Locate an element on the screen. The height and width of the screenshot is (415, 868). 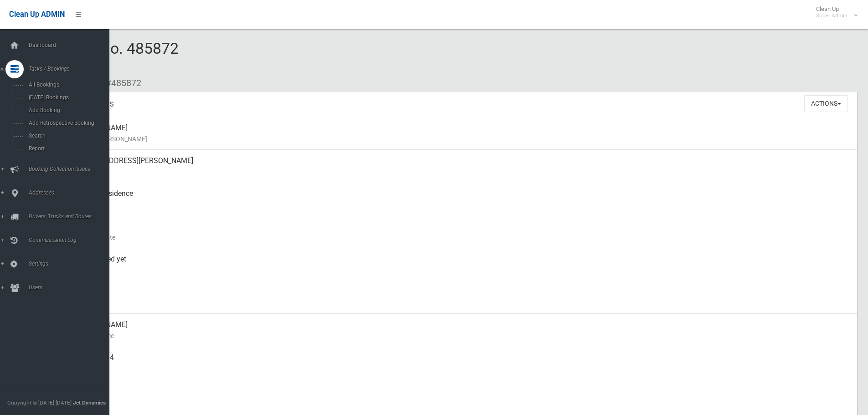
span: Add Booking is located at coordinates (67, 110).